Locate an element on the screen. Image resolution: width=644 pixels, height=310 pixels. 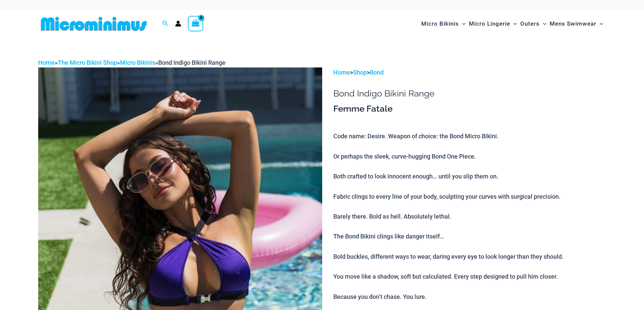
a: View Shopping Cart, empty is located at coordinates (196, 23).